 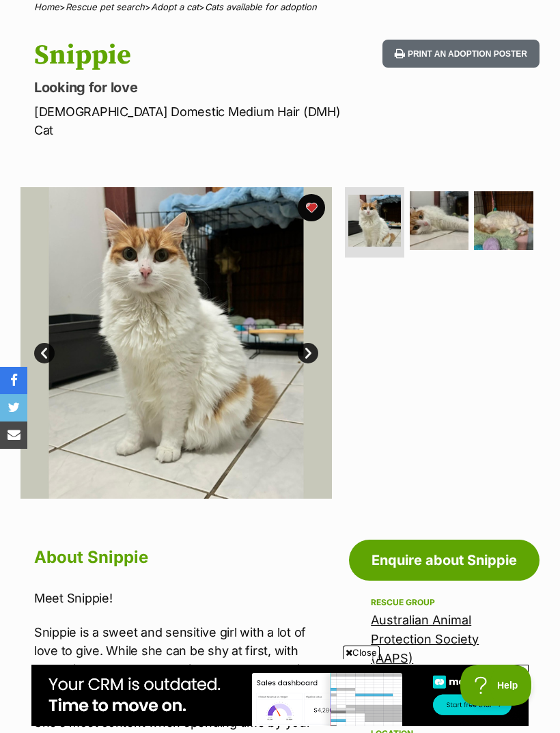 I want to click on a: Prev, so click(x=45, y=353).